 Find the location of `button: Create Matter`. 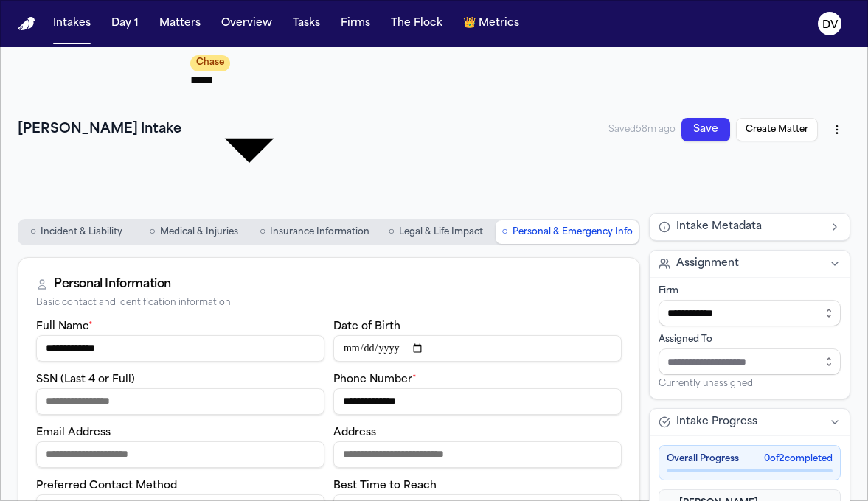

button: Create Matter is located at coordinates (776, 130).